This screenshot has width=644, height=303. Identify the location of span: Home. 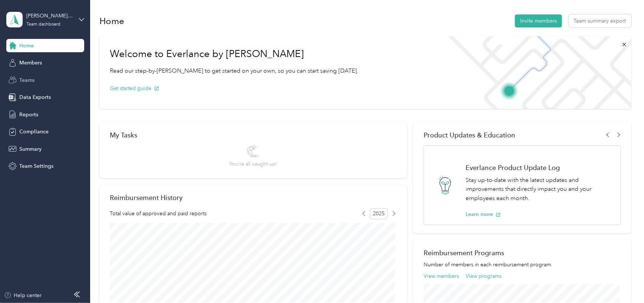
(26, 46).